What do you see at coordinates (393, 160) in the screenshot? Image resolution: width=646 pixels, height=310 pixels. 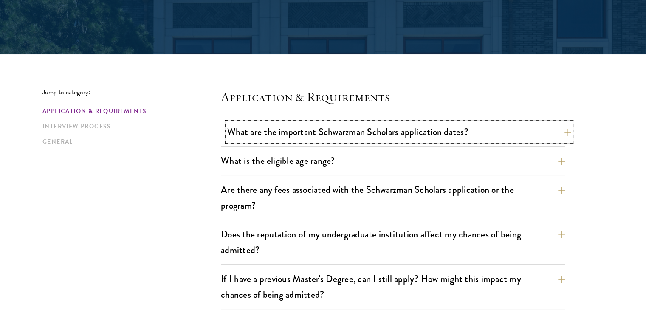 I see `button: What is the eligible age range?` at bounding box center [393, 160].